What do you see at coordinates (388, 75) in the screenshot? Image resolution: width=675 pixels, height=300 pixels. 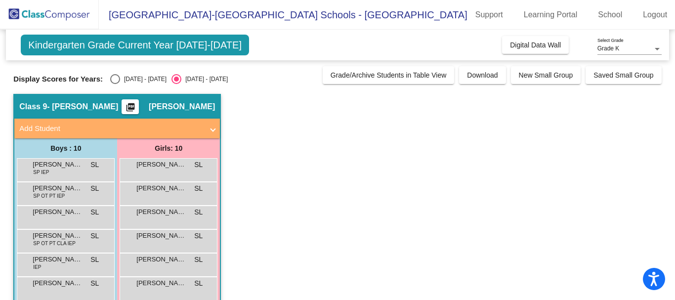 I see `span: Grade/Archive Students in Table View` at bounding box center [388, 75].